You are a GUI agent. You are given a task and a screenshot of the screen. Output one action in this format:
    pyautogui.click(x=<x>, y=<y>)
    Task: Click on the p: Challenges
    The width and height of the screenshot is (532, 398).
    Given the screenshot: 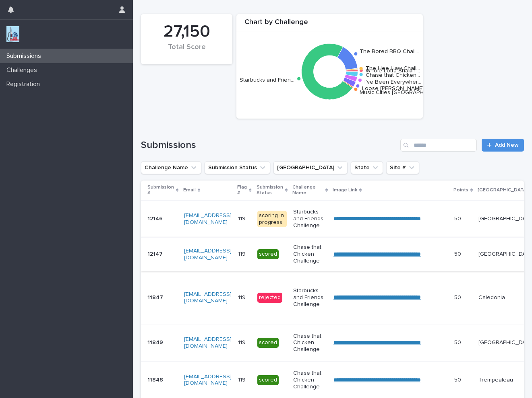 What is the action you would take?
    pyautogui.click(x=23, y=70)
    